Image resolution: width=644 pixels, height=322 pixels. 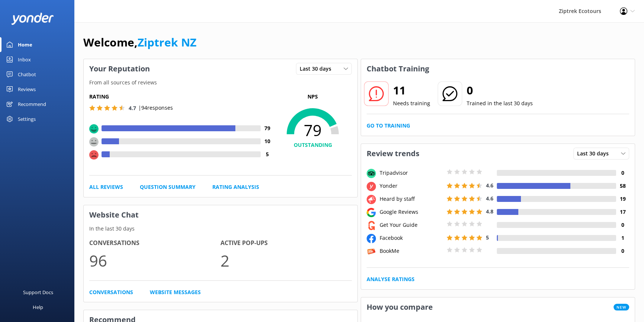 I want to click on div: Google Reviews, so click(x=411, y=212).